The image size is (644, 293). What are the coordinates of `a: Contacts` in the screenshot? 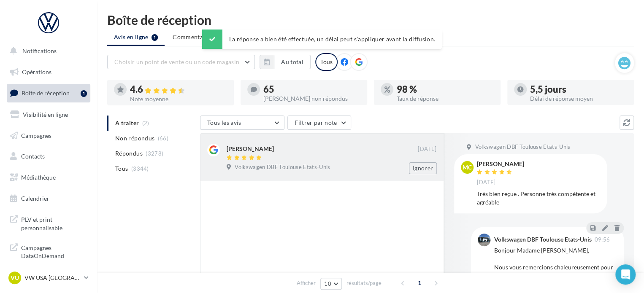 It's located at (48, 156).